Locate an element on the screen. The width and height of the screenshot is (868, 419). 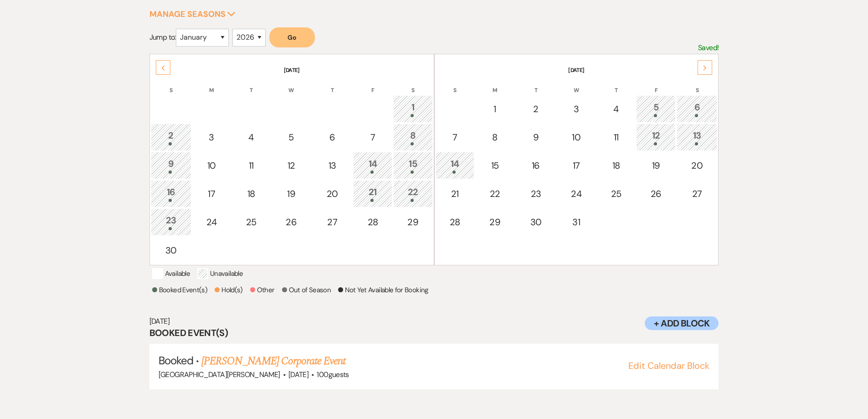
p: Other is located at coordinates (263, 290).